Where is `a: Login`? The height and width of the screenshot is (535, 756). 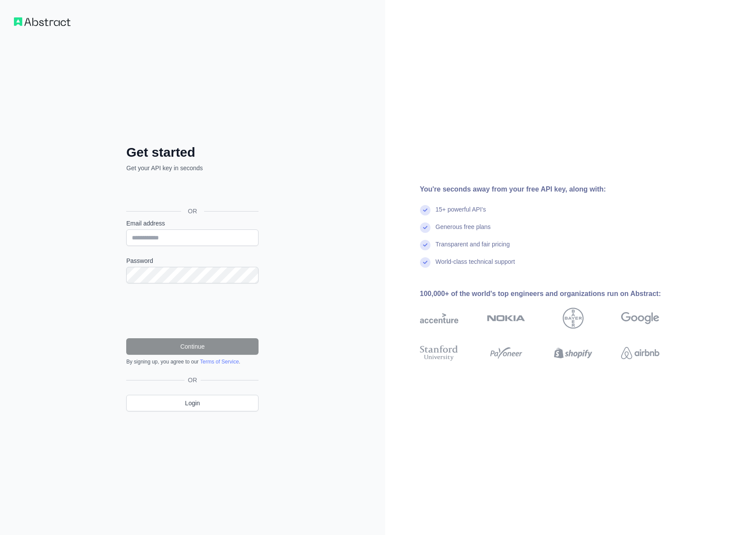
a: Login is located at coordinates (193, 403).